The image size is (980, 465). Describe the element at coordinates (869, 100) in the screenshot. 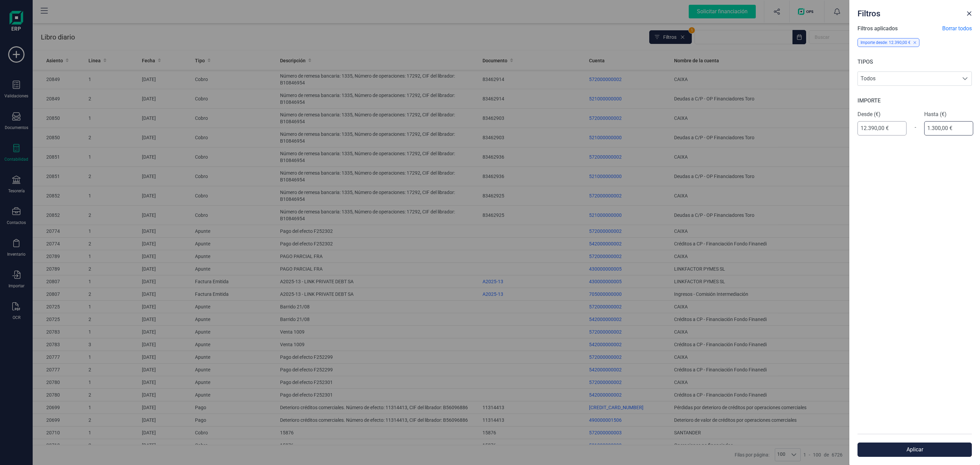

I see `span: IMPORTE` at that location.